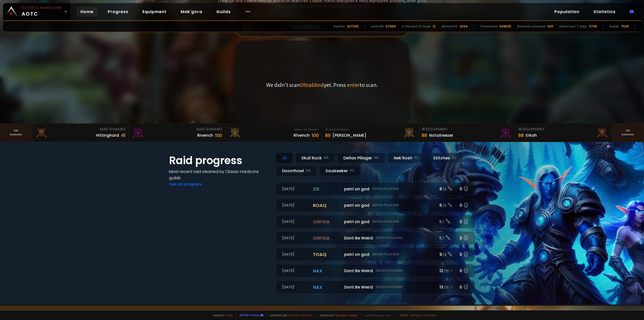 Image resolution: width=644 pixels, height=320 pixels. I want to click on a: Population, so click(567, 11).